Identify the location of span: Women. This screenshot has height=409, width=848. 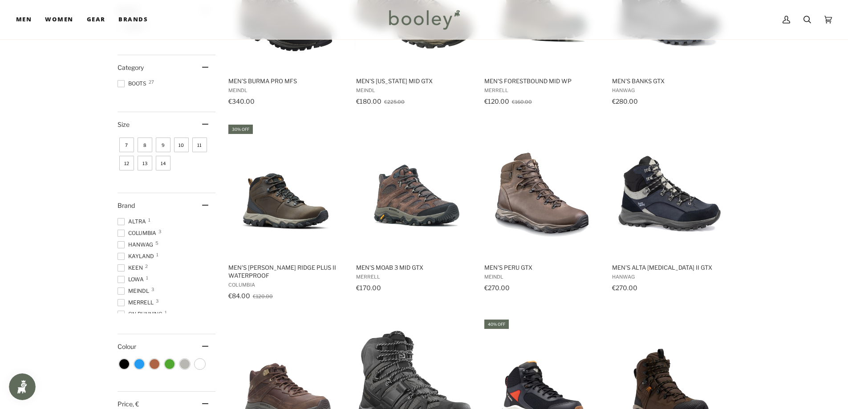
(59, 20).